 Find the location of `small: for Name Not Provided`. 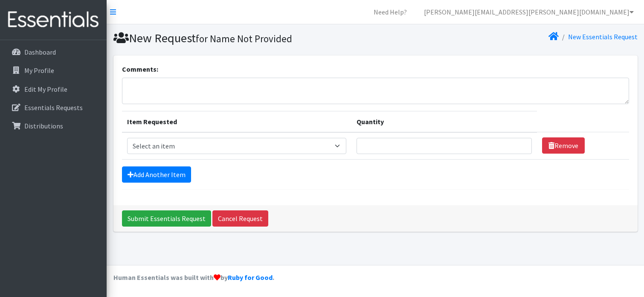

small: for Name Not Provided is located at coordinates (244, 38).